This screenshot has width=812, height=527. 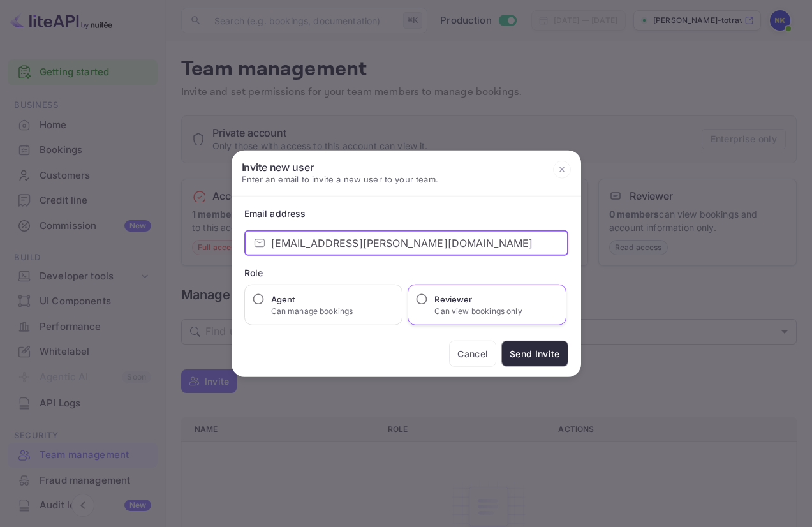 What do you see at coordinates (478, 299) in the screenshot?
I see `h6: Reviewer` at bounding box center [478, 299].